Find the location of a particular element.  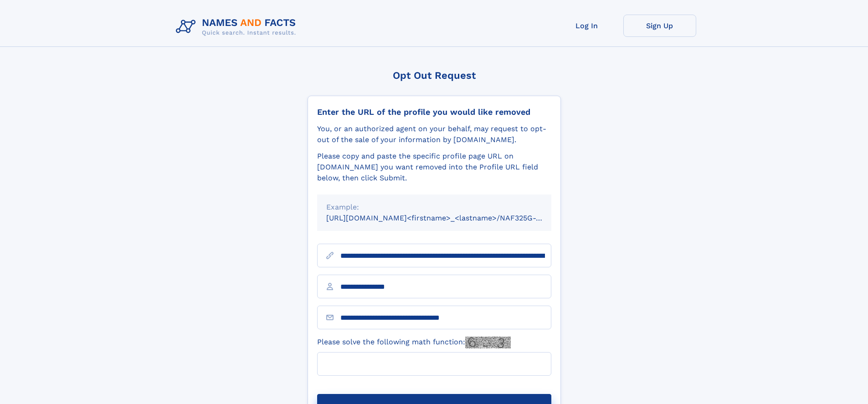

label: Please solve the following math function: is located at coordinates (414, 342).